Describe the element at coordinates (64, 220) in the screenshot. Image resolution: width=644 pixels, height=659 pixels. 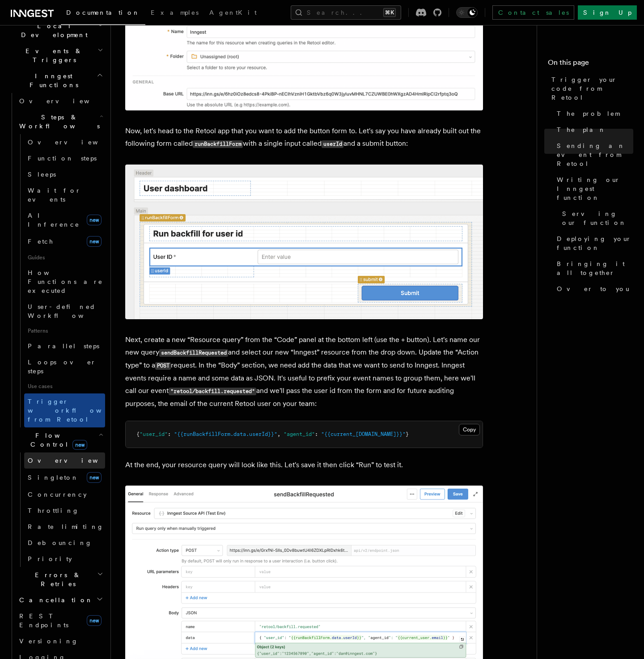
I see `a: AI Inferencenew` at that location.